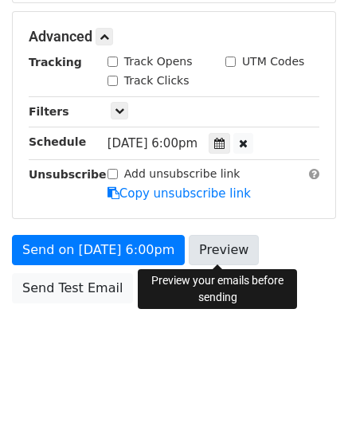  I want to click on a: Send Test Email, so click(72, 288).